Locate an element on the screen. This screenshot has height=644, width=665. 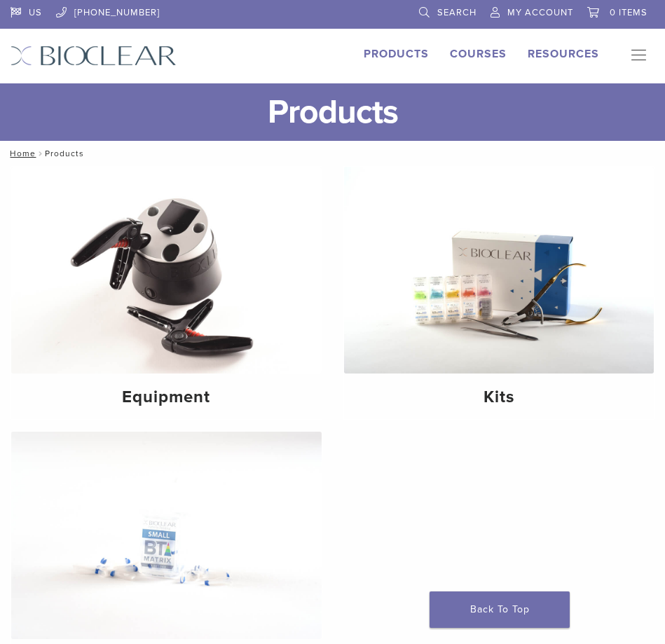
a: Home is located at coordinates (21, 153).